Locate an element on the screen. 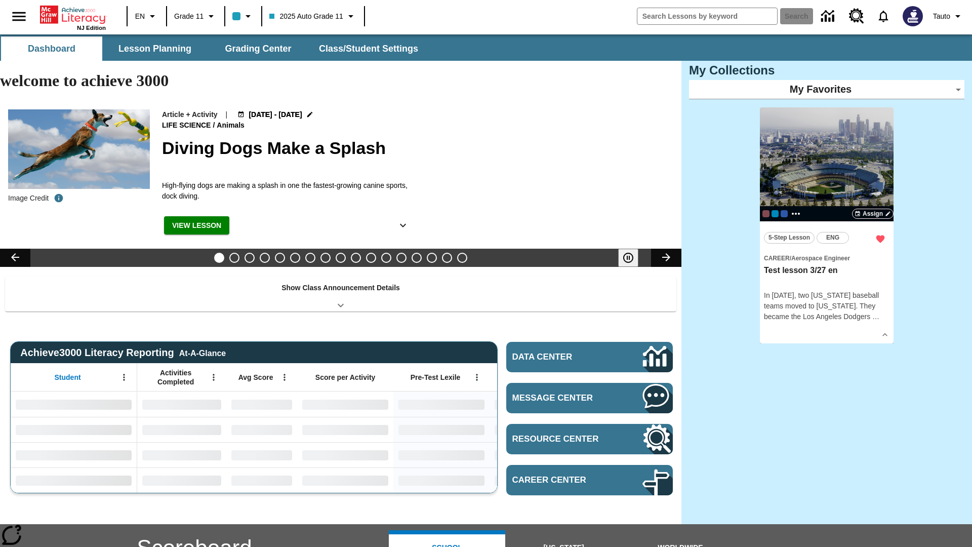 Image resolution: width=972 pixels, height=547 pixels. button: Open side menu is located at coordinates (19, 16).